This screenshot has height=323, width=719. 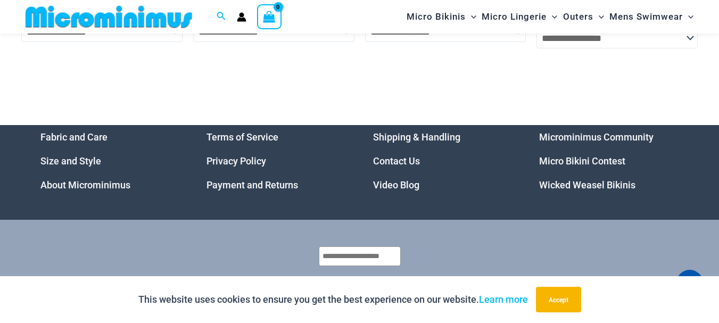 What do you see at coordinates (441, 17) in the screenshot?
I see `a: Micro BikinisMenu ToggleMenu Toggle` at bounding box center [441, 17].